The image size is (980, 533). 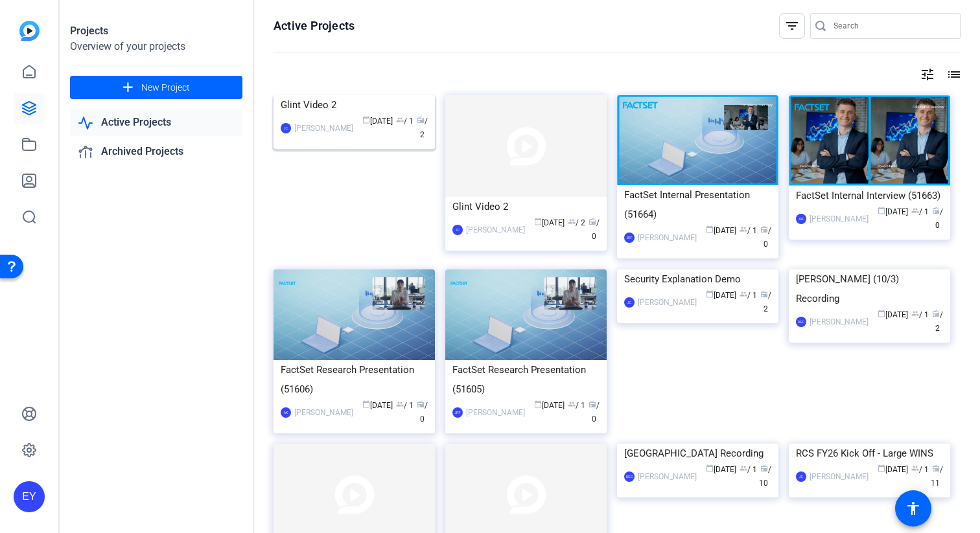 What do you see at coordinates (953, 75) in the screenshot?
I see `mat-icon: list` at bounding box center [953, 75].